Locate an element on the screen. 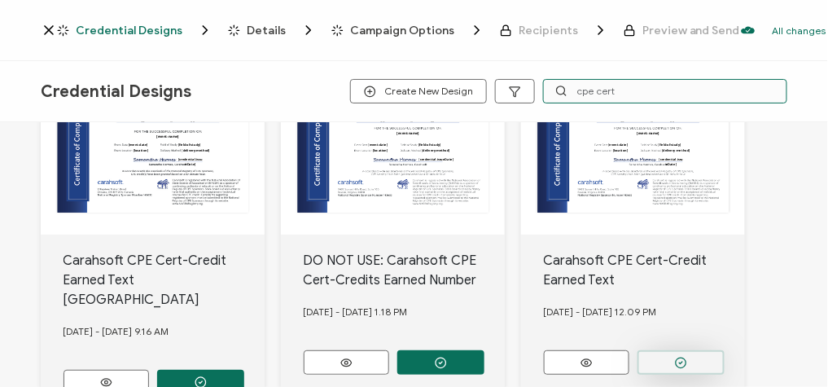 This screenshot has height=387, width=828. div: Chat Widget is located at coordinates (787, 348).